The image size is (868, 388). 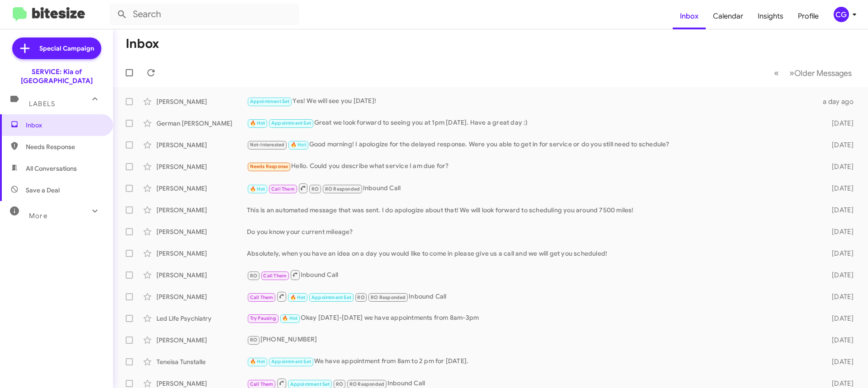 What do you see at coordinates (813, 73) in the screenshot?
I see `nav: Page navigation example` at bounding box center [813, 73].